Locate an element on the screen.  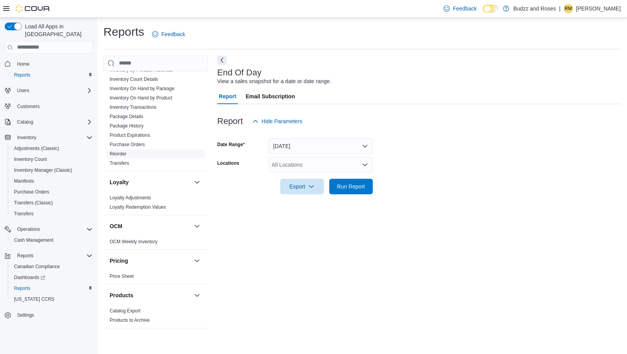
a: Adjustments (Classic) is located at coordinates (37, 149).